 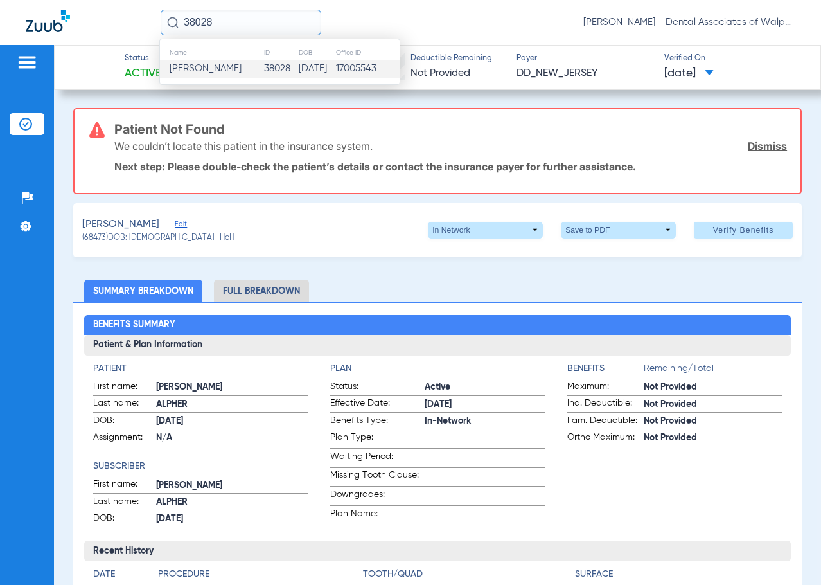 What do you see at coordinates (767, 146) in the screenshot?
I see `a: Dismiss` at bounding box center [767, 146].